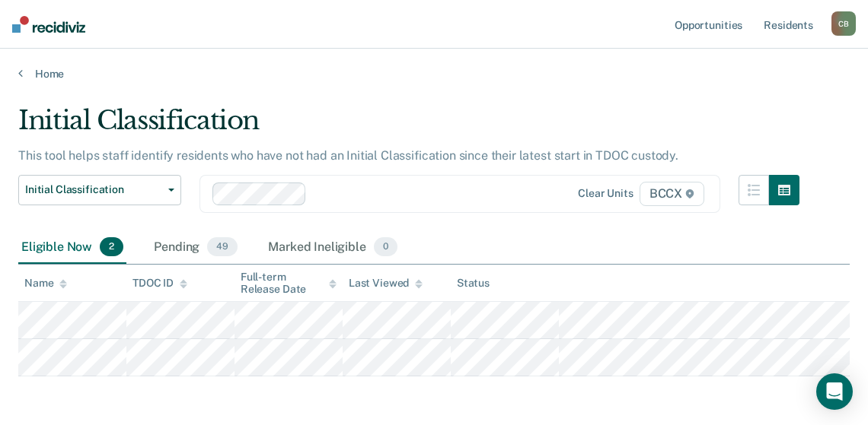 The width and height of the screenshot is (868, 425). What do you see at coordinates (843, 24) in the screenshot?
I see `div: C B` at bounding box center [843, 24].